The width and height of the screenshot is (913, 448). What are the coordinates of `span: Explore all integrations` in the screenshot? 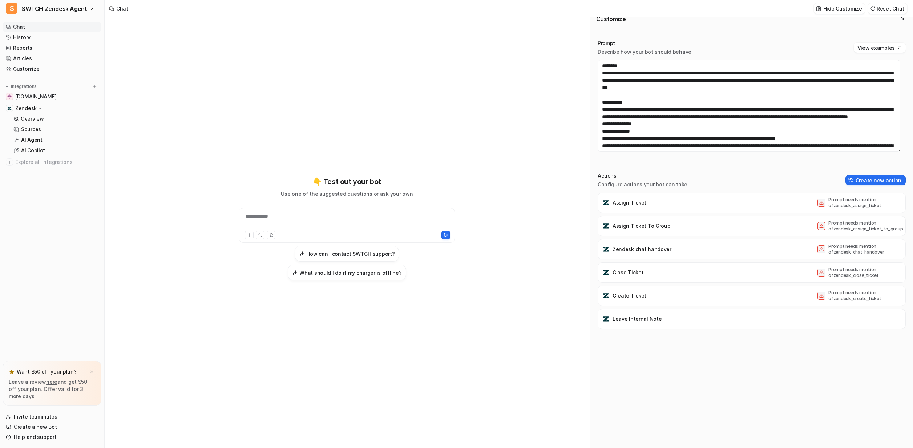 It's located at (57, 162).